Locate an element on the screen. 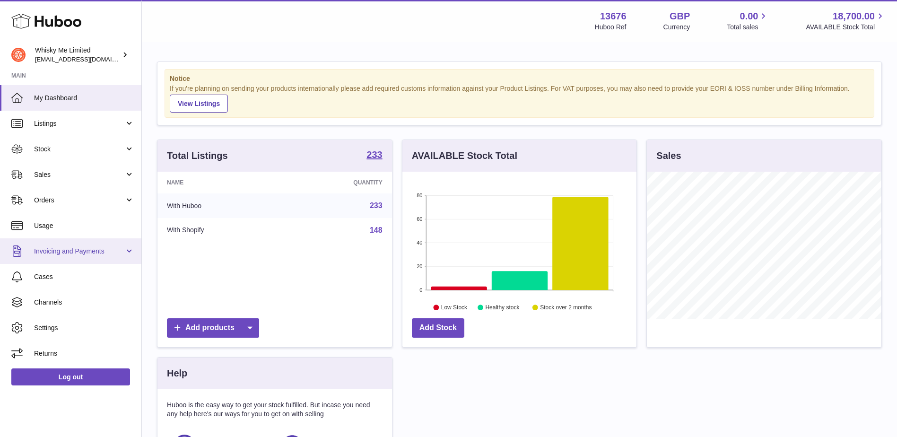 Image resolution: width=897 pixels, height=437 pixels. text: Low Stock is located at coordinates (454, 307).